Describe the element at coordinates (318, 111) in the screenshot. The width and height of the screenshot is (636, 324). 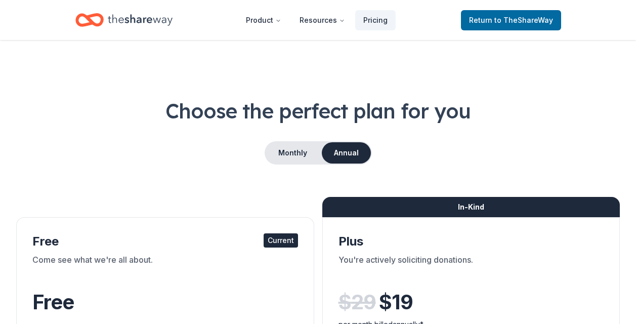
I see `h1: Choose the perfect plan for you` at that location.